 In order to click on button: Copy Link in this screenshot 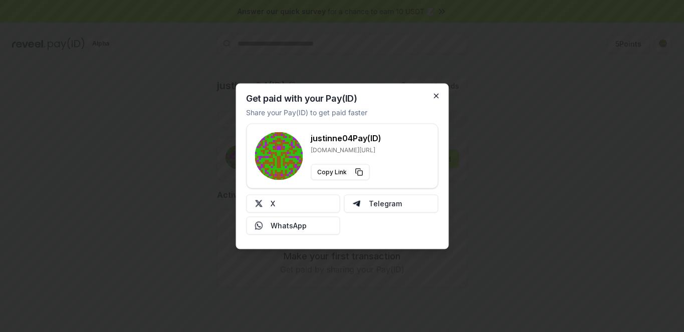, I will do `click(339, 172)`.